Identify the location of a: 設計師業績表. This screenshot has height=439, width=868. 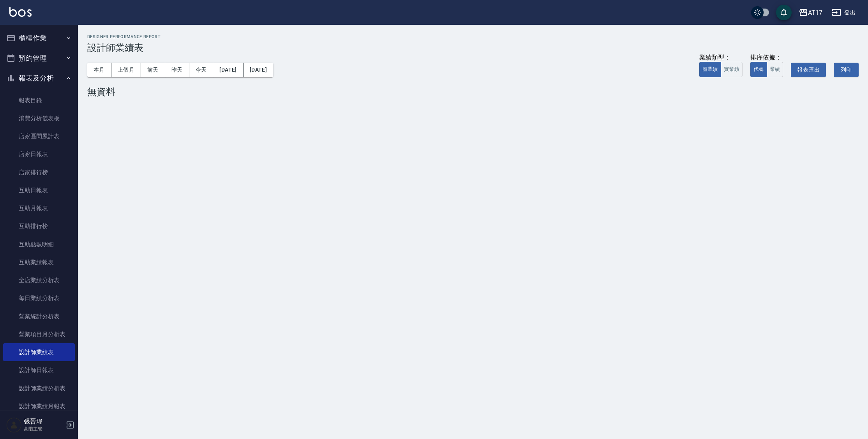
(39, 353).